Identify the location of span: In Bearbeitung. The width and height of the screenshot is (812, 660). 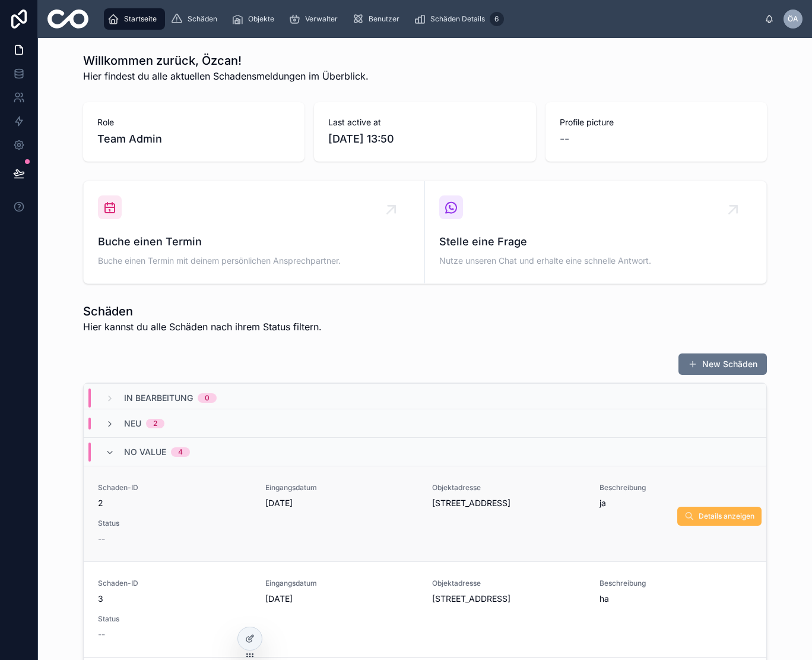
(158, 398).